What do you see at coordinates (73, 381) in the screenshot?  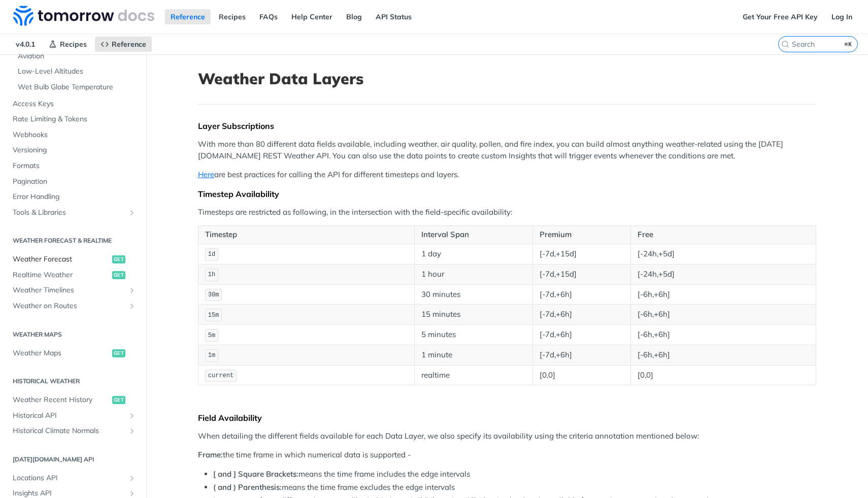 I see `h2: Historical Weather` at bounding box center [73, 381].